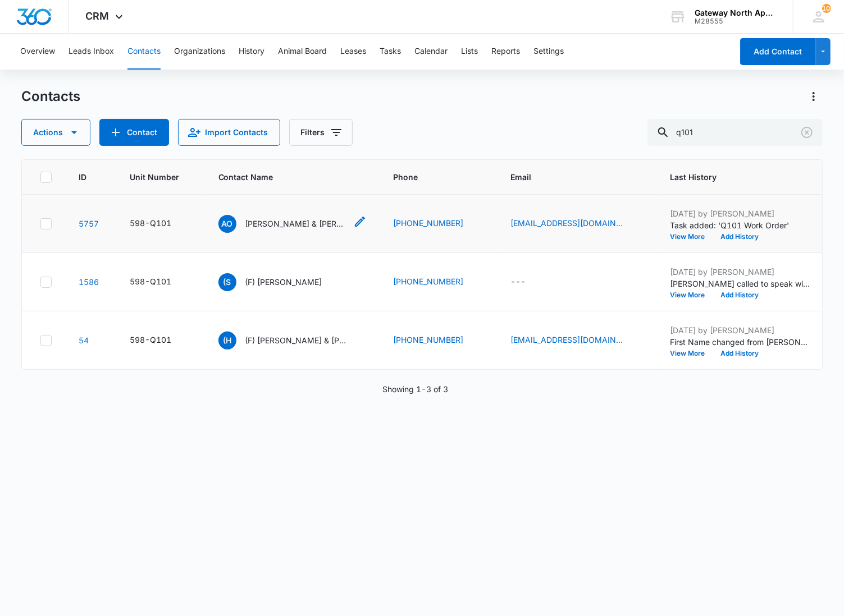 The height and width of the screenshot is (616, 844). I want to click on button: Contacts, so click(144, 51).